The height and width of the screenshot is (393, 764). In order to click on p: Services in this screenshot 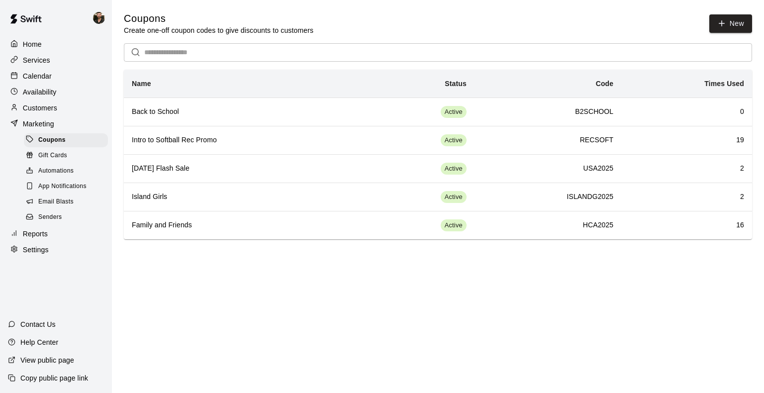, I will do `click(36, 60)`.